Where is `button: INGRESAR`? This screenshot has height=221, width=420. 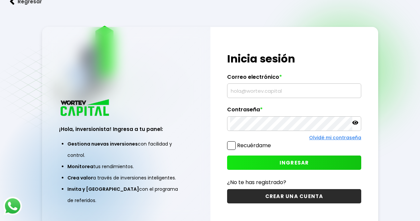
button: INGRESAR is located at coordinates (294, 162).